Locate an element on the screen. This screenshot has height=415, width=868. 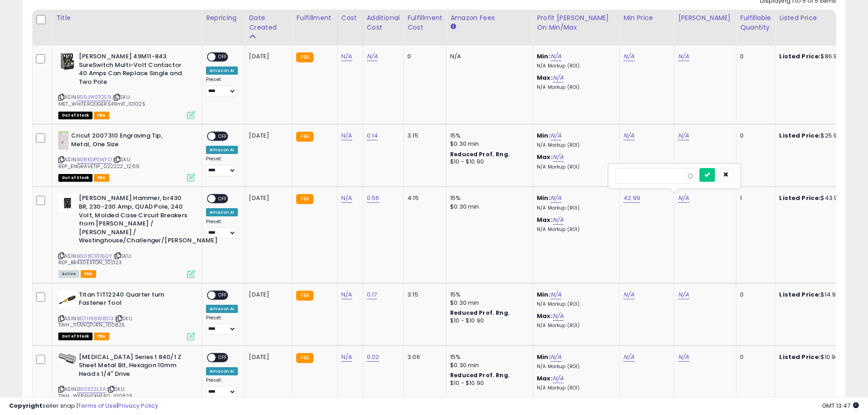
strong: Copyright is located at coordinates (25, 405).